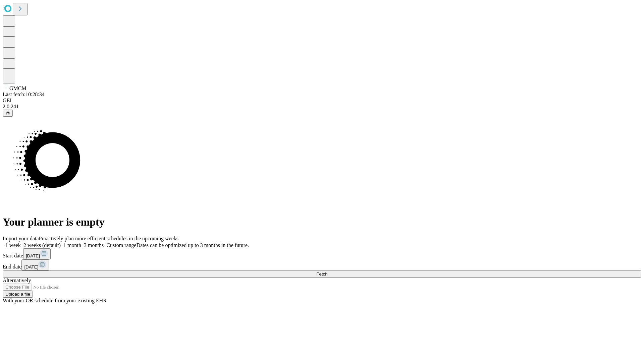 This screenshot has height=362, width=644. Describe the element at coordinates (322, 101) in the screenshot. I see `div: GEI` at that location.